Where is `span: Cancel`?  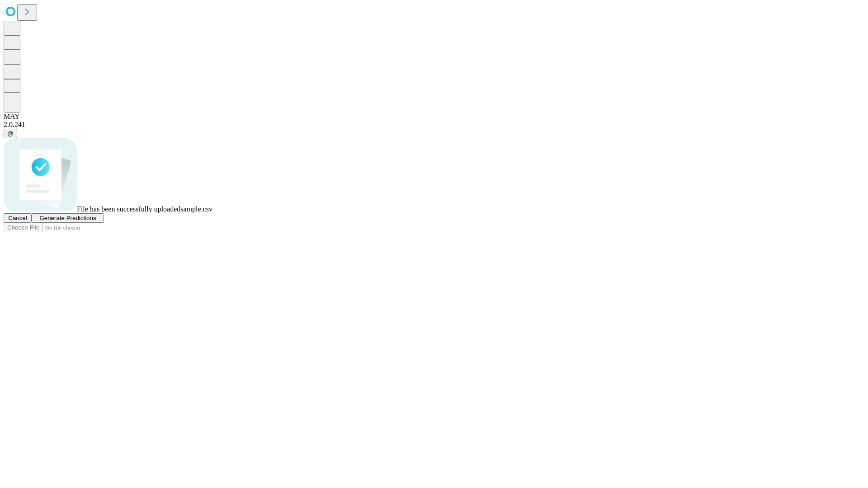
span: Cancel is located at coordinates (18, 218).